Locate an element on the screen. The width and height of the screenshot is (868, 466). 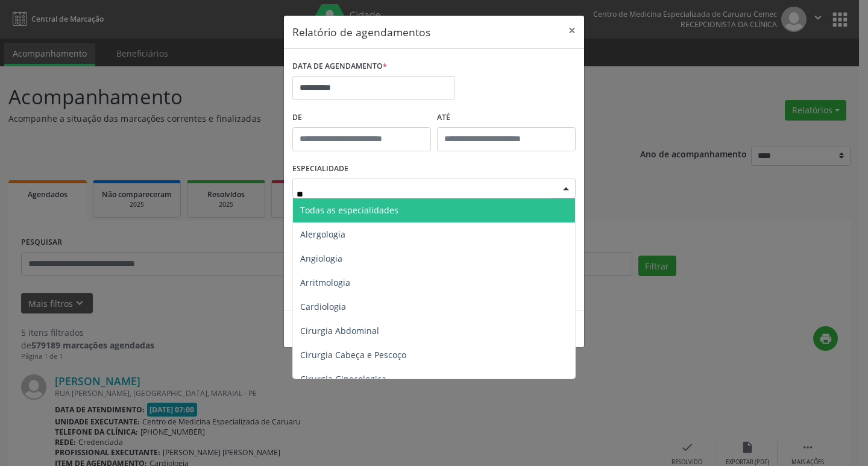
span: Alergologia is located at coordinates (323, 234).